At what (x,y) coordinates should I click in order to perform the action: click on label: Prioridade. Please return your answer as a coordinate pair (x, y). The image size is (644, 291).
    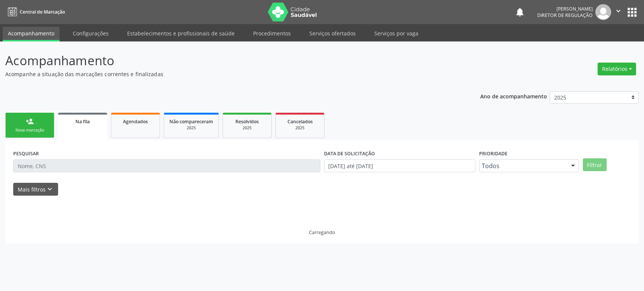
    Looking at the image, I should click on (493, 153).